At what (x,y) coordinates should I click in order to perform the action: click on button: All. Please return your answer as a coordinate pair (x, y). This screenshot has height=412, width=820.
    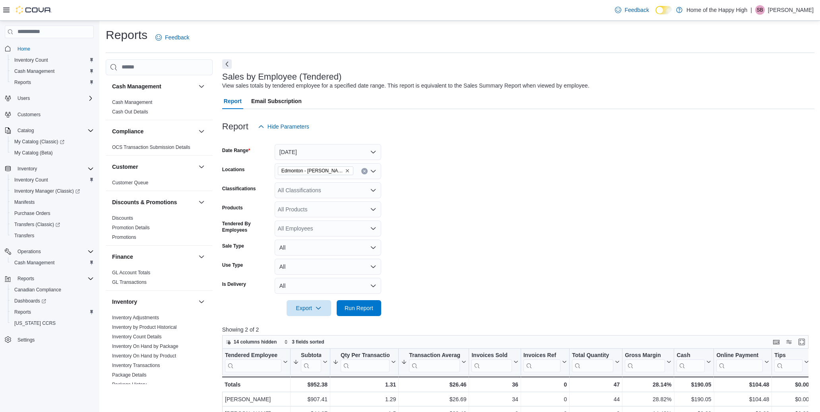
    Looking at the image, I should click on (328, 286).